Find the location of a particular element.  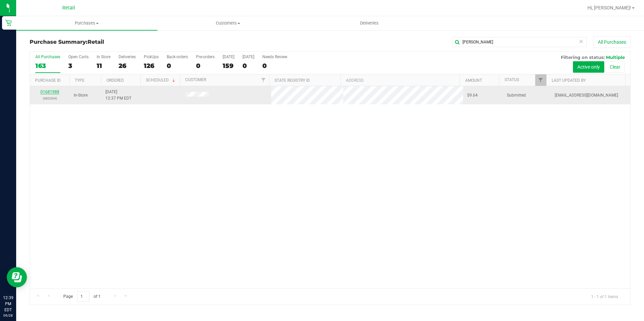

a: Customer is located at coordinates (196, 80).